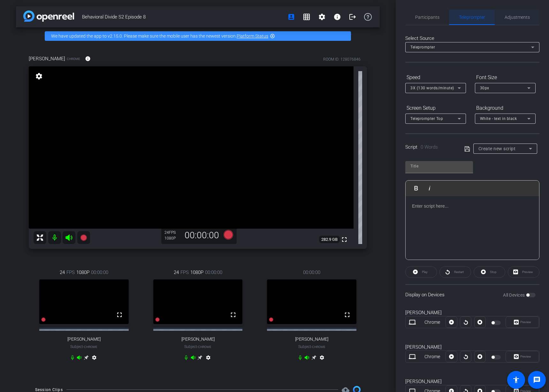 The height and width of the screenshot is (392, 549). I want to click on span: White - text in black, so click(499, 119).